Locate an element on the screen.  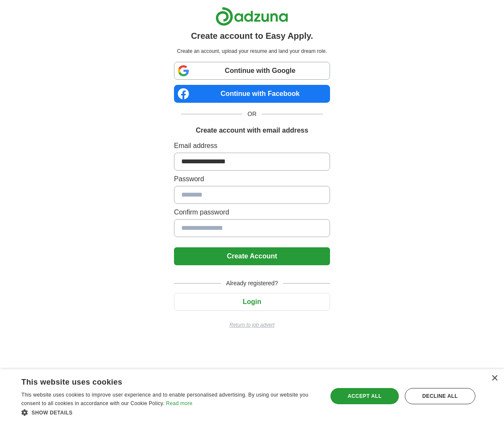
a: Continue with Facebook is located at coordinates (252, 94).